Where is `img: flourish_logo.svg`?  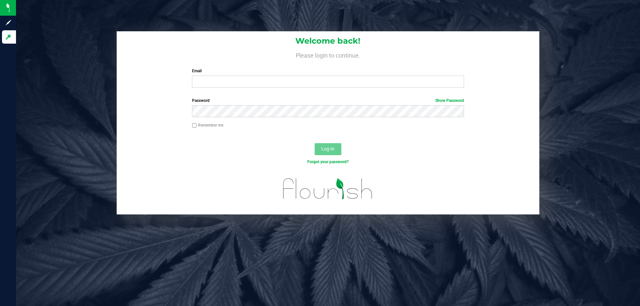
img: flourish_logo.svg is located at coordinates (328, 189).